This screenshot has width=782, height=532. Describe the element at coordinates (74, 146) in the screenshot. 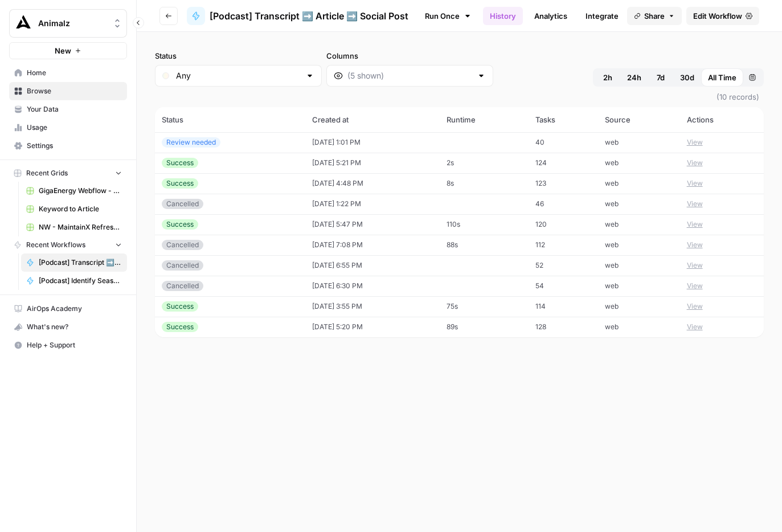

I see `span: Settings` at that location.